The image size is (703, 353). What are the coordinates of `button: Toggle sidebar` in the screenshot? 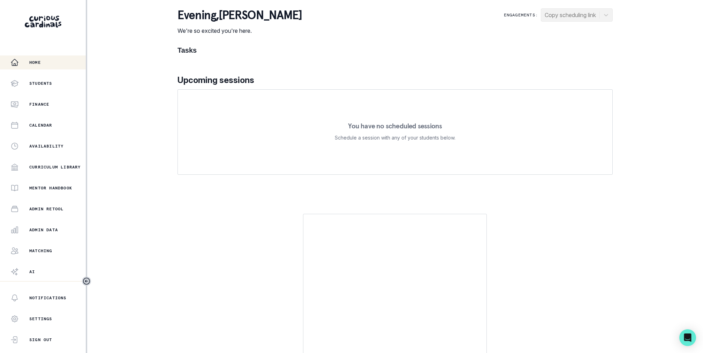 It's located at (86, 281).